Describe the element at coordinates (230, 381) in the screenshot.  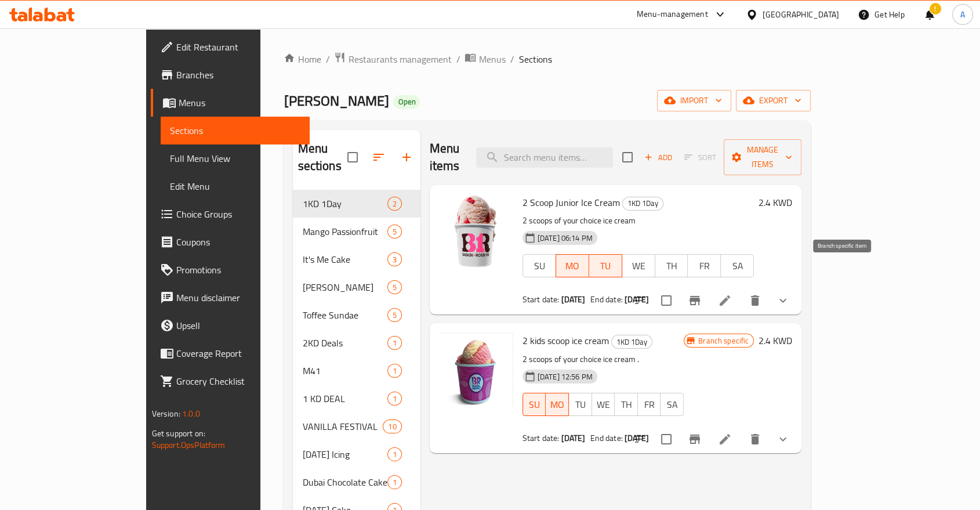
I see `a: Grocery Checklist` at that location.